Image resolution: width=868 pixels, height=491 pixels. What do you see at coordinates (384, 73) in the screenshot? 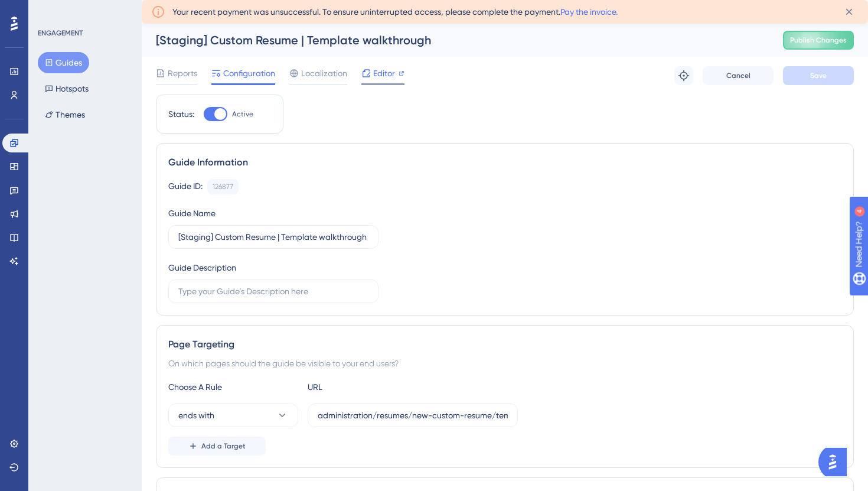
I see `span: Editor` at bounding box center [384, 73].